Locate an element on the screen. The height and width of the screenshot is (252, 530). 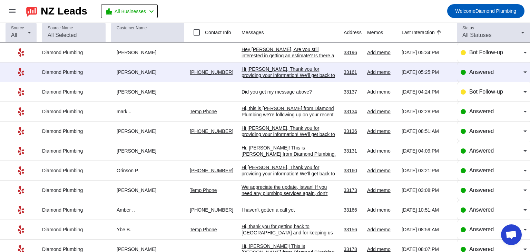
th: Address is located at coordinates (356, 32).